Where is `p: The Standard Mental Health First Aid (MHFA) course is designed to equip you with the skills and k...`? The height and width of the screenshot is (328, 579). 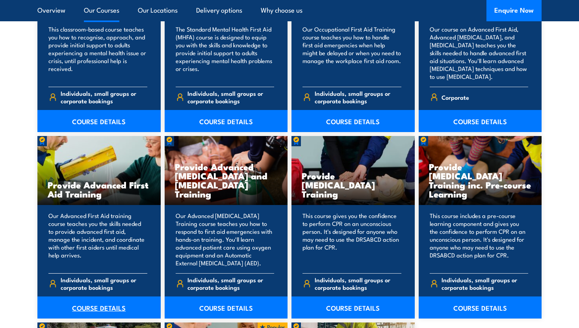 p: The Standard Mental Health First Aid (MHFA) course is designed to equip you with the skills and k... is located at coordinates (225, 53).